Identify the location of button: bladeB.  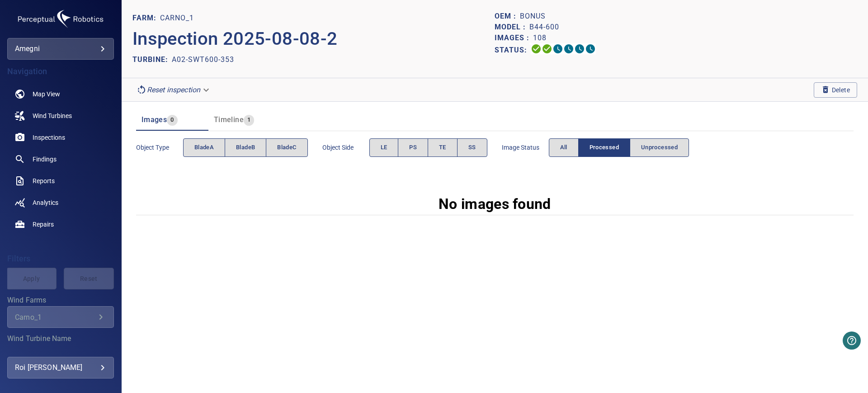
(245, 148).